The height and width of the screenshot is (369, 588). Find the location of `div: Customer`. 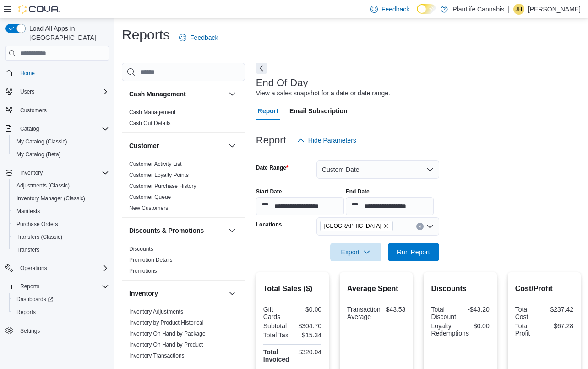

div: Customer is located at coordinates (183, 188).